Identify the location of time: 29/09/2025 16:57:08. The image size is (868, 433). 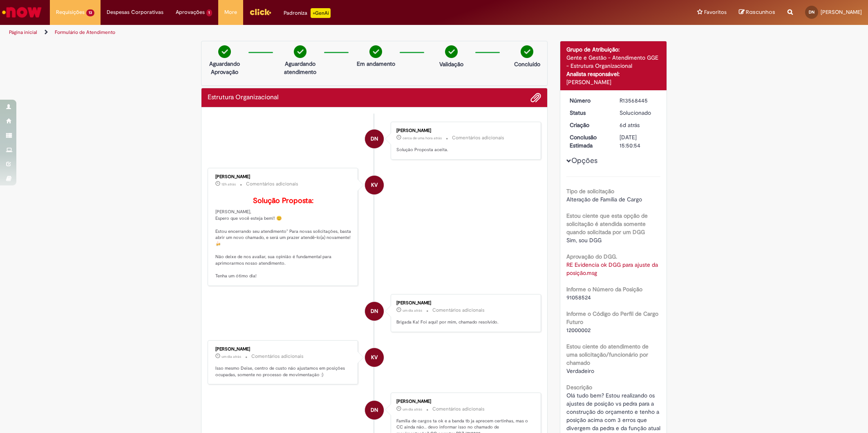
(412, 311).